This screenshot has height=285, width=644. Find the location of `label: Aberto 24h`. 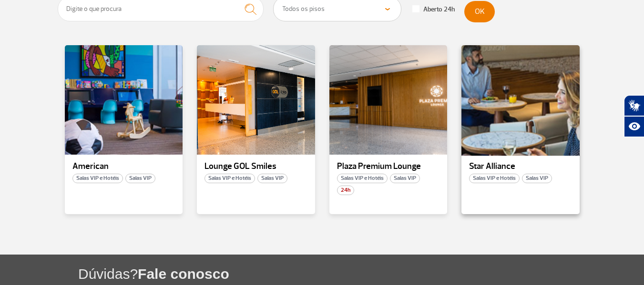

label: Aberto 24h is located at coordinates (433, 10).